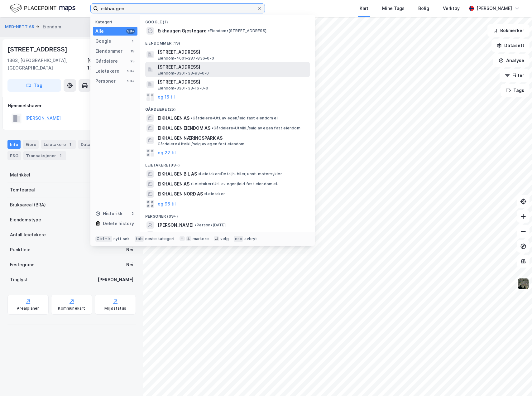 This screenshot has width=532, height=396. Describe the element at coordinates (132, 51) in the screenshot. I see `div: 19` at that location.